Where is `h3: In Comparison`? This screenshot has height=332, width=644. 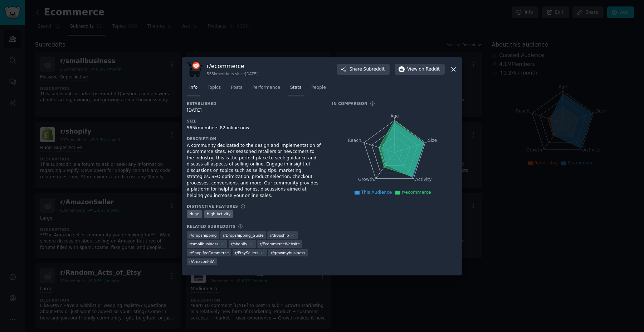
h3: In Comparison is located at coordinates (350, 104).